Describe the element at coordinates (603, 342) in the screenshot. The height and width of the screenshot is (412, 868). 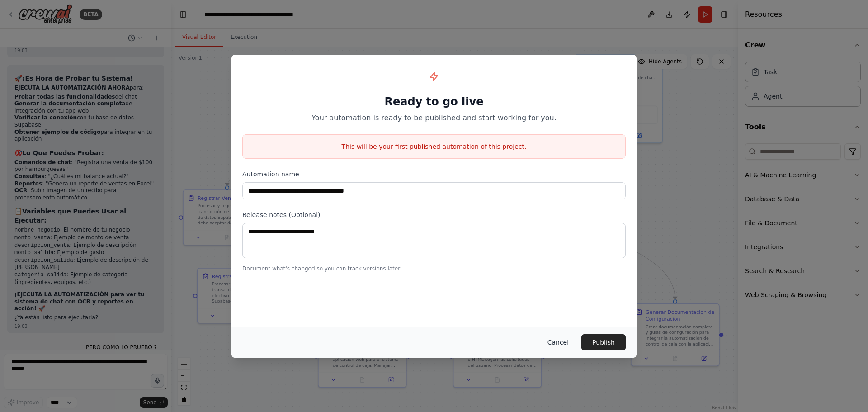
I see `button: Publish` at that location.